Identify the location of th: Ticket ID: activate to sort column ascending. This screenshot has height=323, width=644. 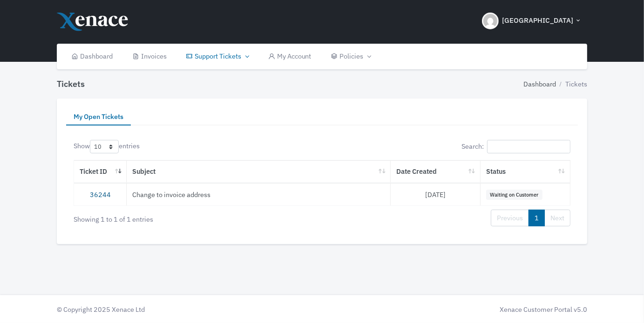
(100, 171).